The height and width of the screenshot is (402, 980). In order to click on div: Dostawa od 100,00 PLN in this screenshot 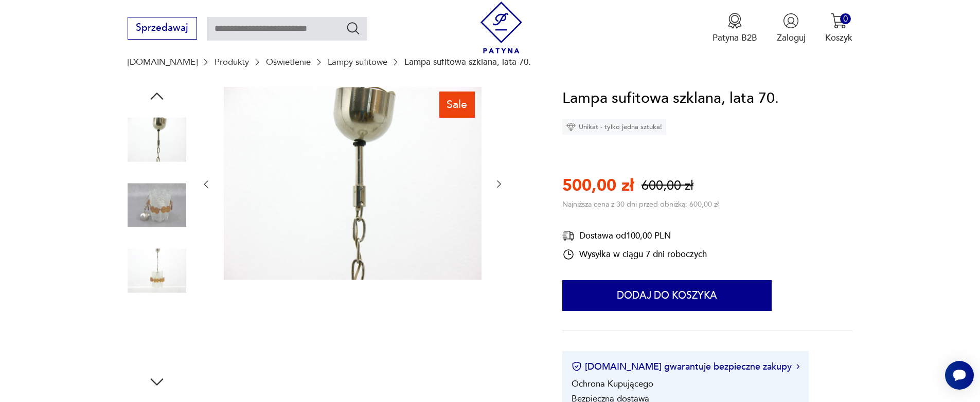, I will do `click(635, 235)`.